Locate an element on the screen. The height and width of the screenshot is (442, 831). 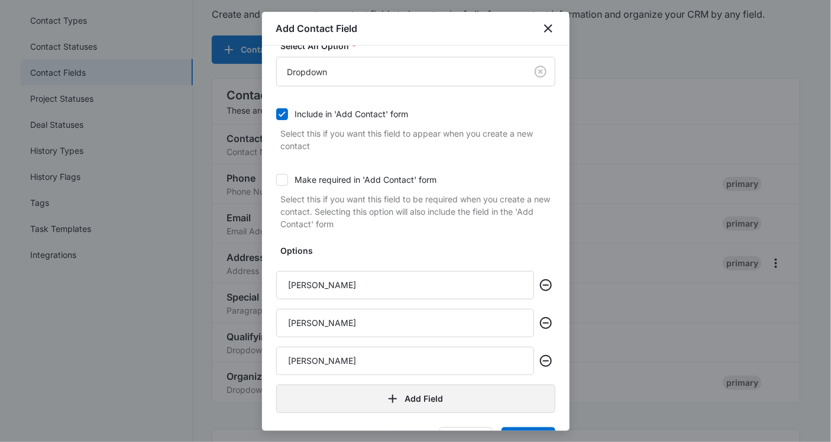
p: Select this if you want this field to be required when you create a new contact. Selecting this o... is located at coordinates (418, 211).